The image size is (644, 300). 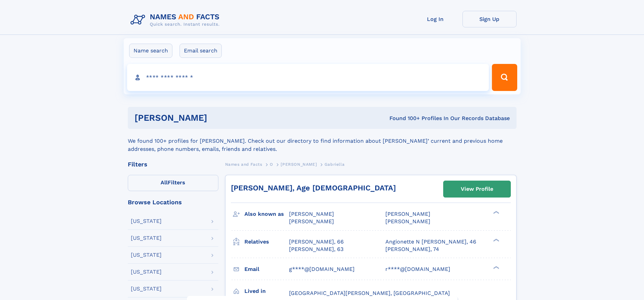 What do you see at coordinates (334, 165) in the screenshot?
I see `span: Gabriella` at bounding box center [334, 165].